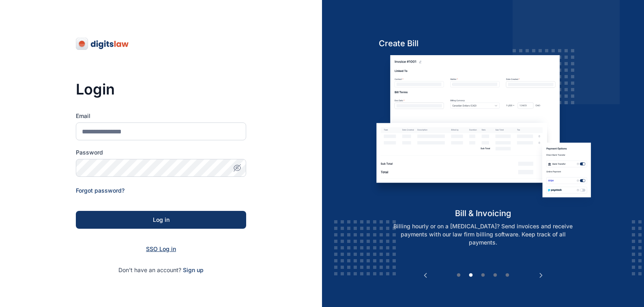 Image resolution: width=644 pixels, height=307 pixels. What do you see at coordinates (470, 275) in the screenshot?
I see `button: 2` at bounding box center [470, 275].